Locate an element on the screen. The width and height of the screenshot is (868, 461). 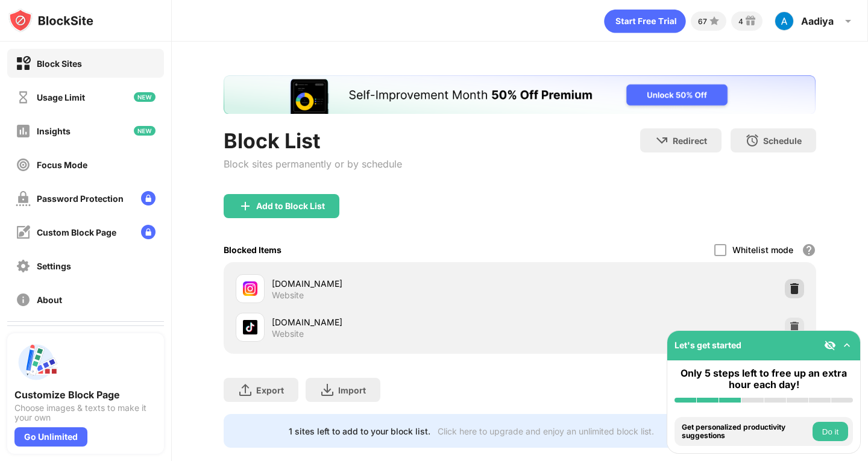
img: focus-off.svg is located at coordinates (23, 165).